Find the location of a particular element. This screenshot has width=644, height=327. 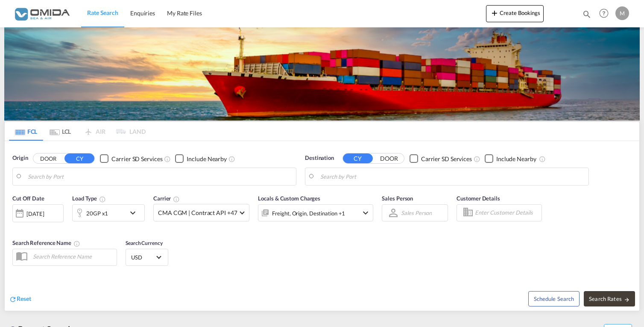

span: Destination is located at coordinates (320, 158).